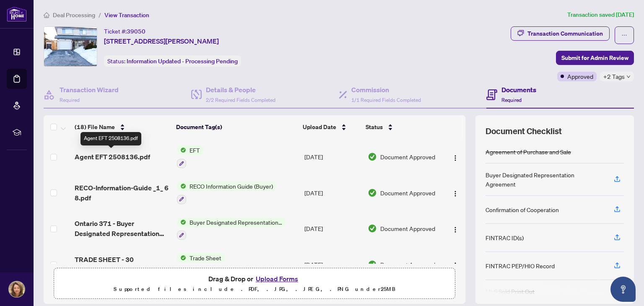 The height and width of the screenshot is (306, 644). What do you see at coordinates (628, 76) in the screenshot?
I see `span: down` at bounding box center [628, 76].